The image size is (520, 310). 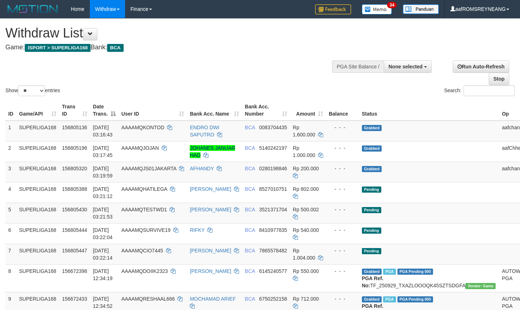 What do you see at coordinates (421, 9) in the screenshot?
I see `img: panduan.png` at bounding box center [421, 9].